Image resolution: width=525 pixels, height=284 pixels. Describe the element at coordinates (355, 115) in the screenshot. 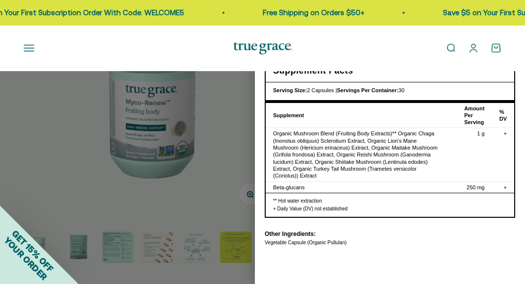

I see `th: Supplement` at that location.